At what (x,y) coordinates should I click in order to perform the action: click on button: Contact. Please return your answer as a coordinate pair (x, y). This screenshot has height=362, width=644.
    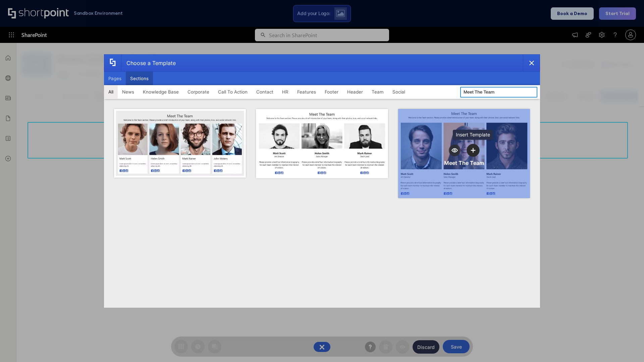
    Looking at the image, I should click on (265, 92).